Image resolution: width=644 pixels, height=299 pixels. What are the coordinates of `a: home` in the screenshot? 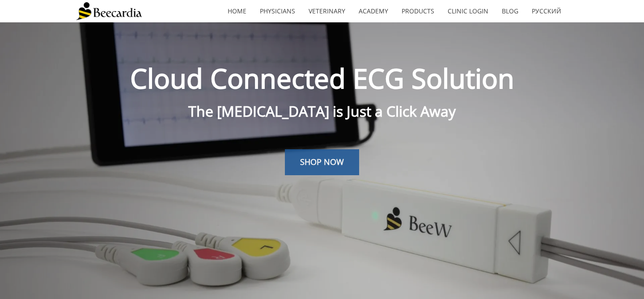 It's located at (237, 11).